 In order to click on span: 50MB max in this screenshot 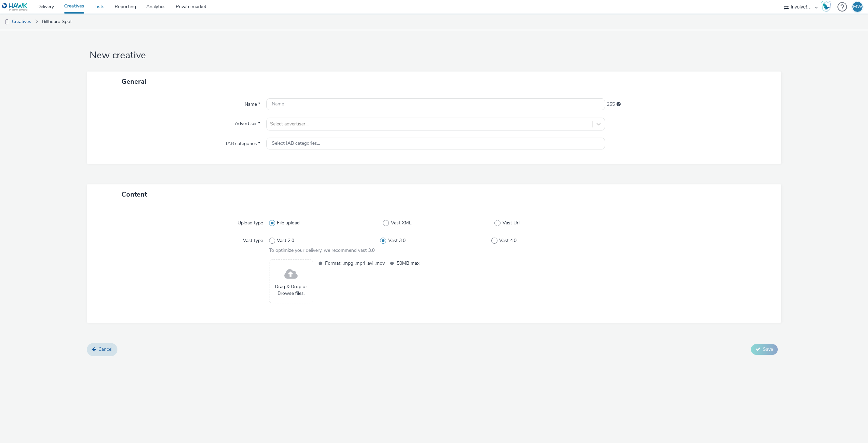, I will do `click(426, 263)`.